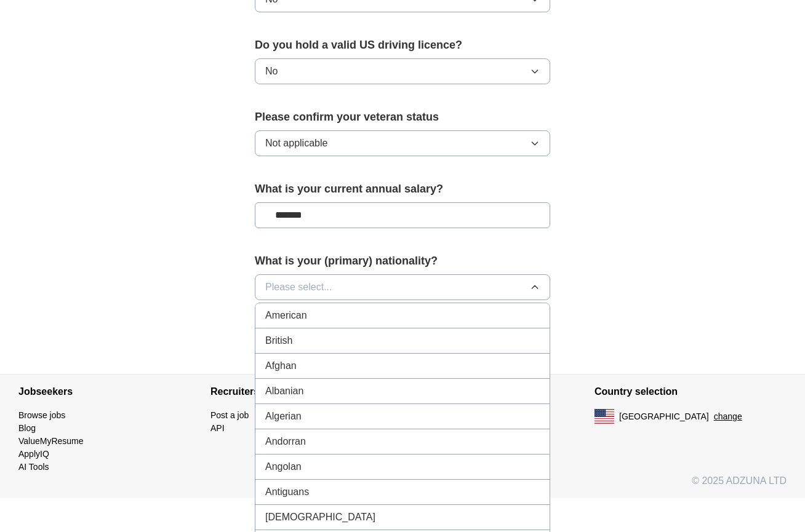 The image size is (805, 532). I want to click on label: Please confirm your veteran status, so click(402, 117).